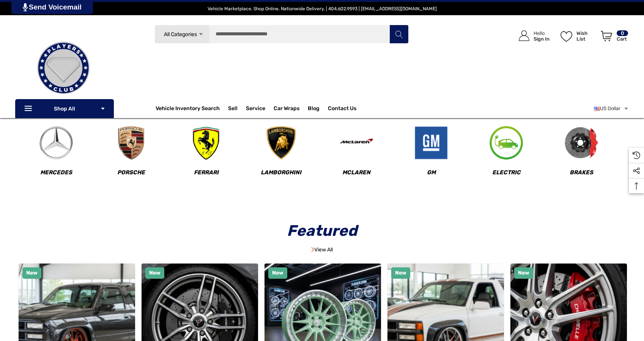 This screenshot has height=341, width=644. Describe the element at coordinates (581, 155) in the screenshot. I see `a: Image Device Brakes` at that location.